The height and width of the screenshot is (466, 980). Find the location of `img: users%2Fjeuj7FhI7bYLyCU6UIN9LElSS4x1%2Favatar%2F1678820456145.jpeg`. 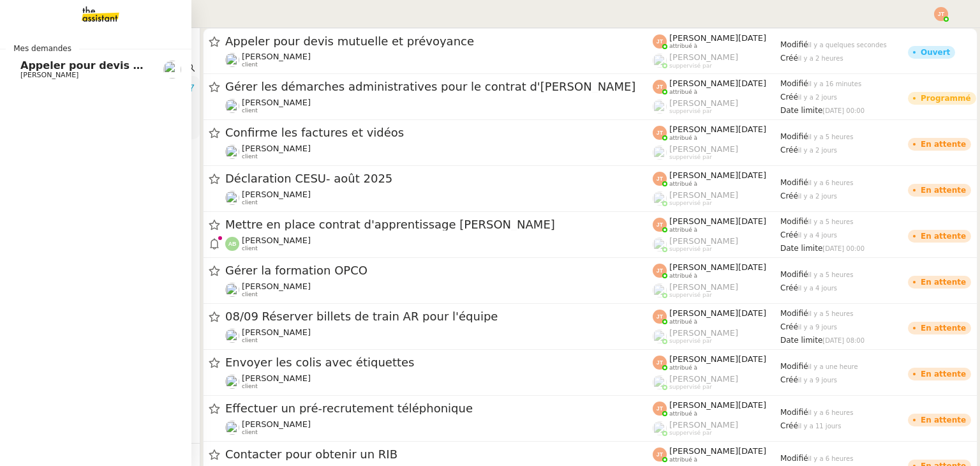

img: users%2Fjeuj7FhI7bYLyCU6UIN9LElSS4x1%2Favatar%2F1678820456145.jpeg is located at coordinates (232, 106).